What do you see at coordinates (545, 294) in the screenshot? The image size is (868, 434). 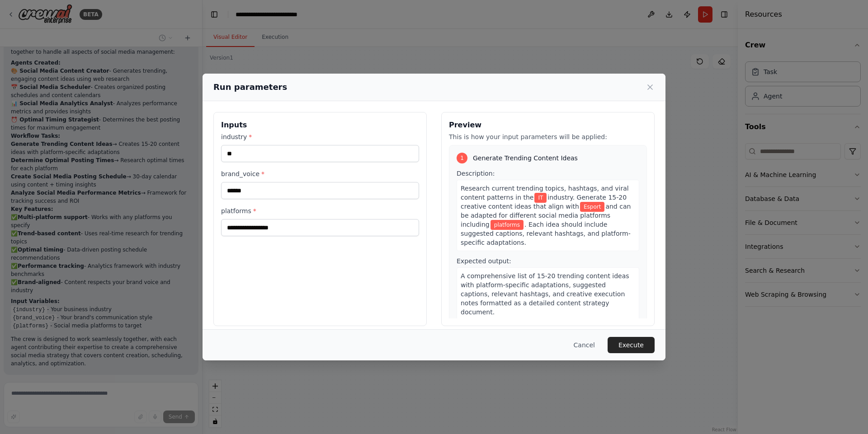 I see `span: A comprehensive list of 15-20 trending content ideas with platform-specific adaptations, suggeste...` at bounding box center [545, 294].